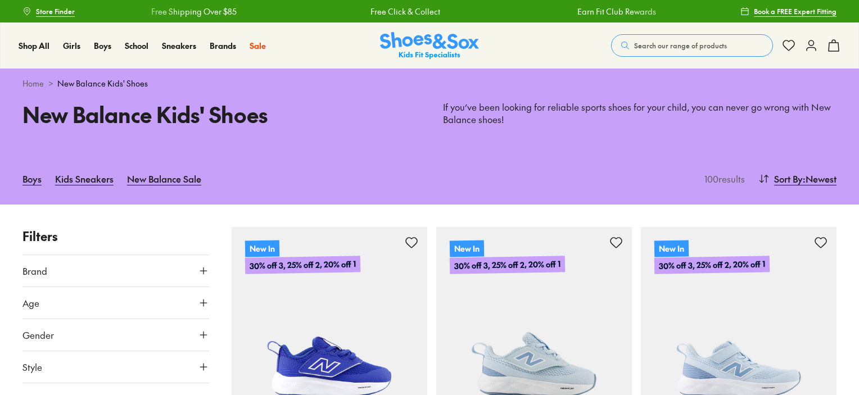  What do you see at coordinates (223, 46) in the screenshot?
I see `a: Brands` at bounding box center [223, 46].